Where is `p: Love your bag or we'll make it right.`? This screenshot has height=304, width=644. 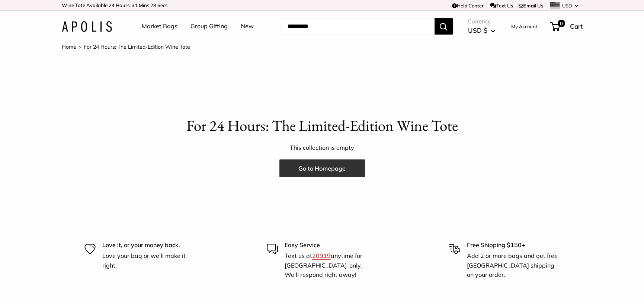
p: Love your bag or we'll make it right. is located at coordinates (149, 260).